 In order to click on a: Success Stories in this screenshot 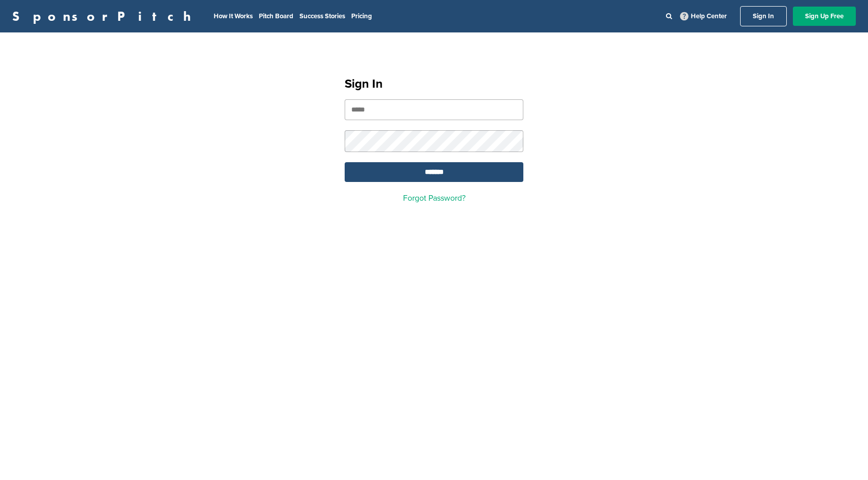, I will do `click(322, 16)`.